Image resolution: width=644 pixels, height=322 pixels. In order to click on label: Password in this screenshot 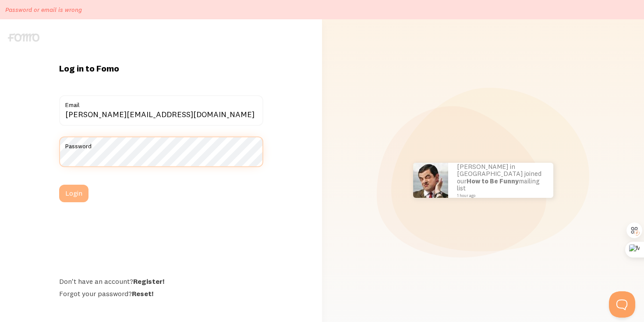, I will do `click(161, 144)`.